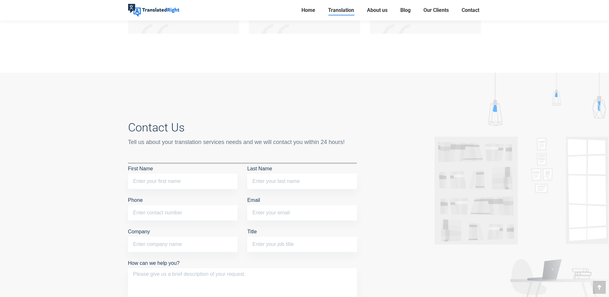 Image resolution: width=609 pixels, height=297 pixels. What do you see at coordinates (302, 175) in the screenshot?
I see `label: Last Name` at bounding box center [302, 175].